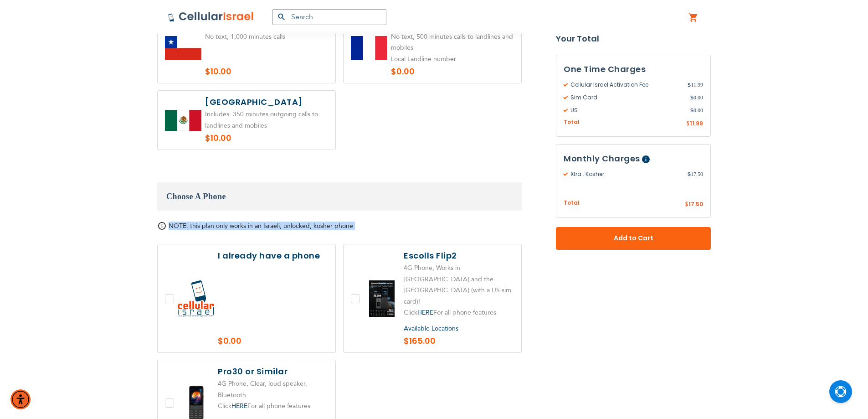  I want to click on span: US, so click(627, 110).